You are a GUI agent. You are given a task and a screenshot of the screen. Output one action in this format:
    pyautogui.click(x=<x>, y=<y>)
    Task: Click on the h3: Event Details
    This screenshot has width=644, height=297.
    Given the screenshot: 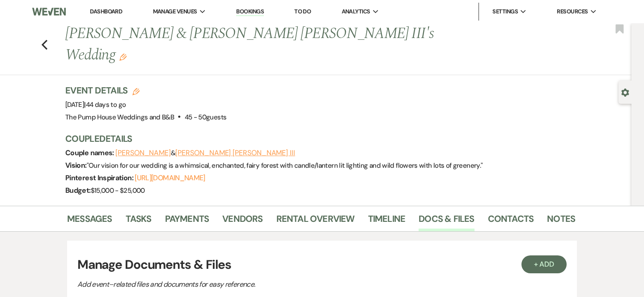 What is the action you would take?
    pyautogui.click(x=146, y=90)
    